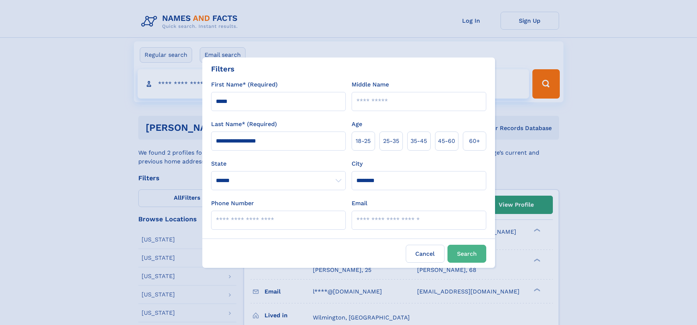  I want to click on label: Email, so click(360, 203).